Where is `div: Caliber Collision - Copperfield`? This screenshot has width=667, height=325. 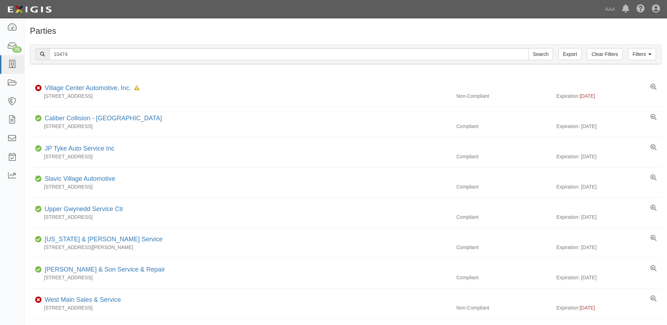
div: Caliber Collision - Copperfield is located at coordinates (102, 119).